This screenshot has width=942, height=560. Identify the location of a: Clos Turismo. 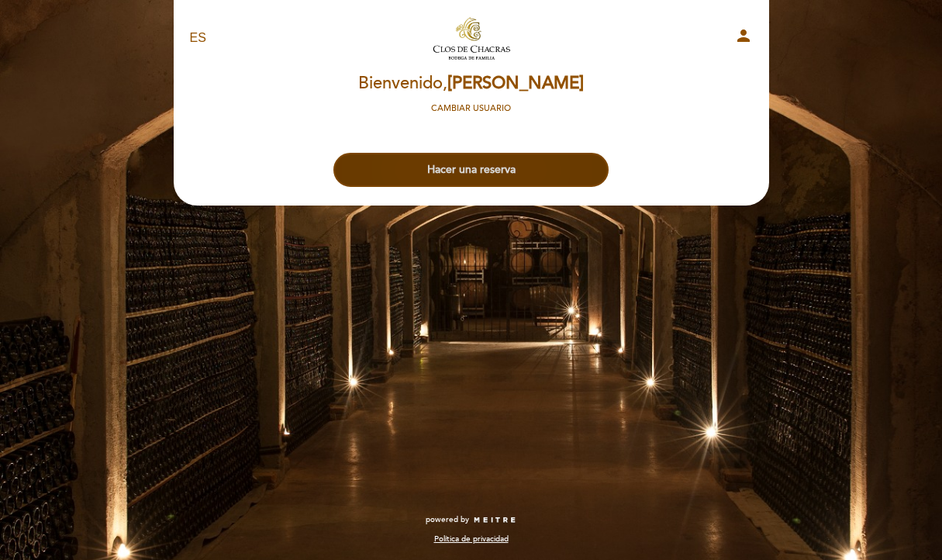
(472, 38).